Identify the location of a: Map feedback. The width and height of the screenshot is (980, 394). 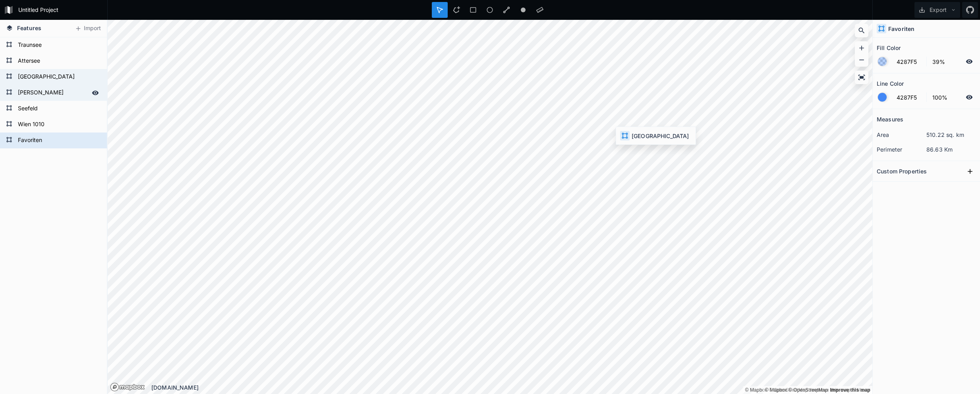
(851, 390).